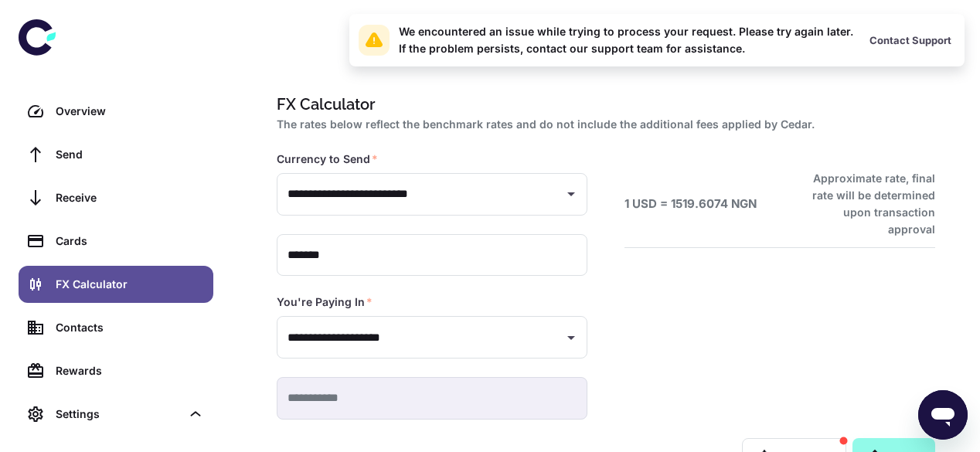 The height and width of the screenshot is (452, 980). I want to click on a: Receive, so click(116, 198).